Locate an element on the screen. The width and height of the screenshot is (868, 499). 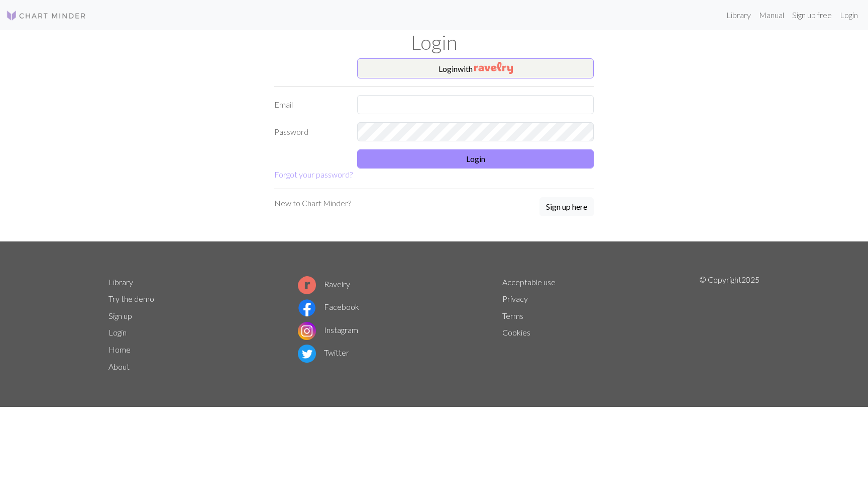
h1: Login is located at coordinates (434, 42).